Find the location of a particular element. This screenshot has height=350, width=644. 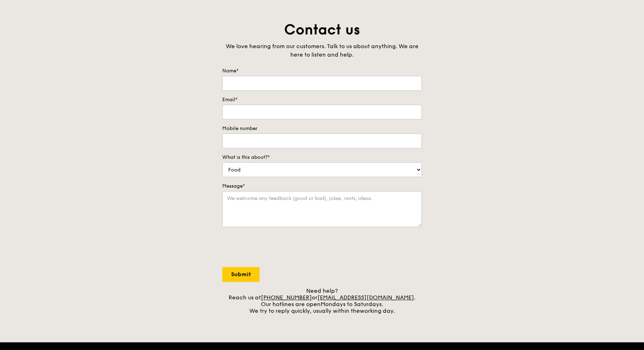

h1: Contact us is located at coordinates (322, 30).